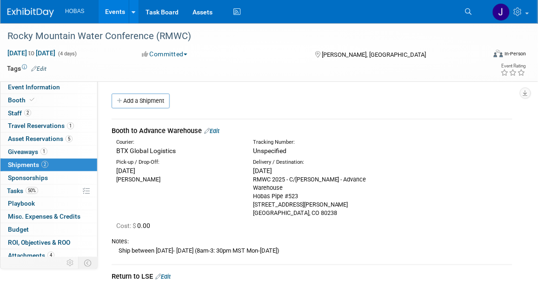  What do you see at coordinates (41, 126) in the screenshot?
I see `span: Travel Reservations` at bounding box center [41, 126].